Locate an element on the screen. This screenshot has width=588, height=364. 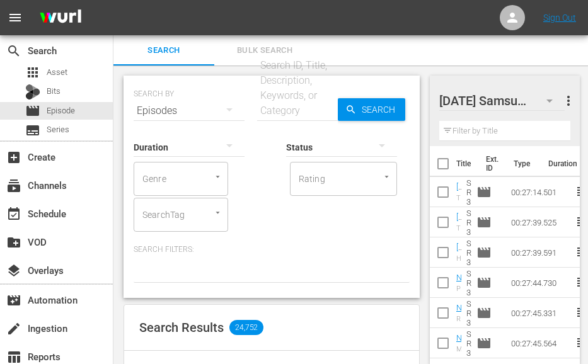
td: 00:27:44.730 is located at coordinates (541, 283).